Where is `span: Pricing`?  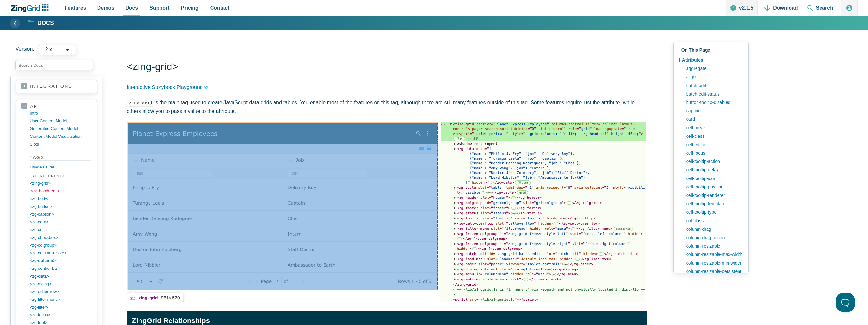 span: Pricing is located at coordinates (190, 7).